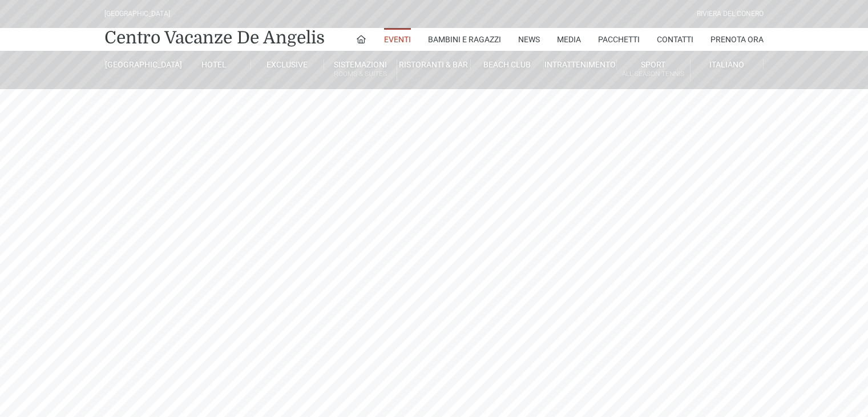  I want to click on a: Contatti, so click(675, 39).